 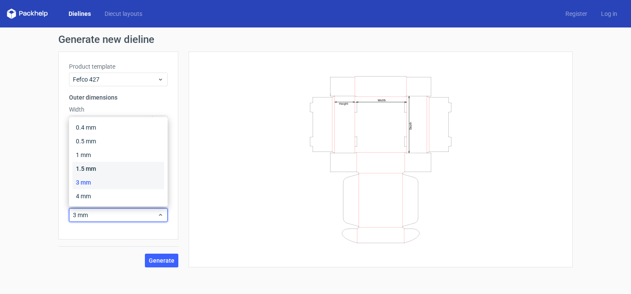 What do you see at coordinates (118, 141) in the screenshot?
I see `div: 0.5 mm` at bounding box center [118, 141].